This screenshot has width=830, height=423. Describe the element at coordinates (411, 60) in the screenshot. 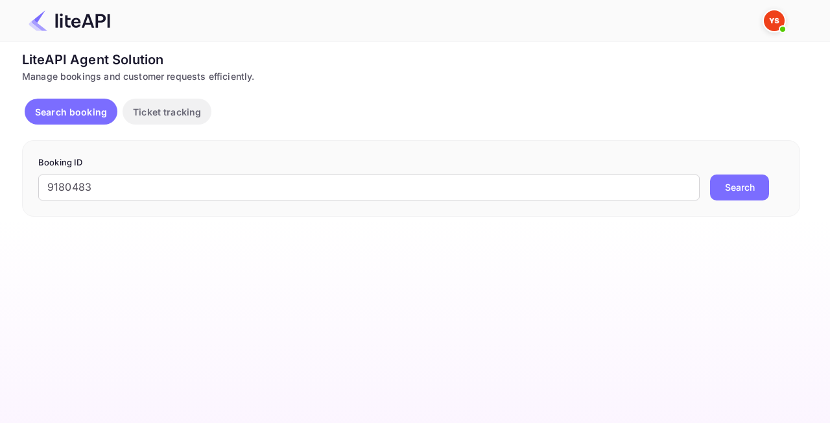

I see `div: LiteAPI Agent Solution` at that location.